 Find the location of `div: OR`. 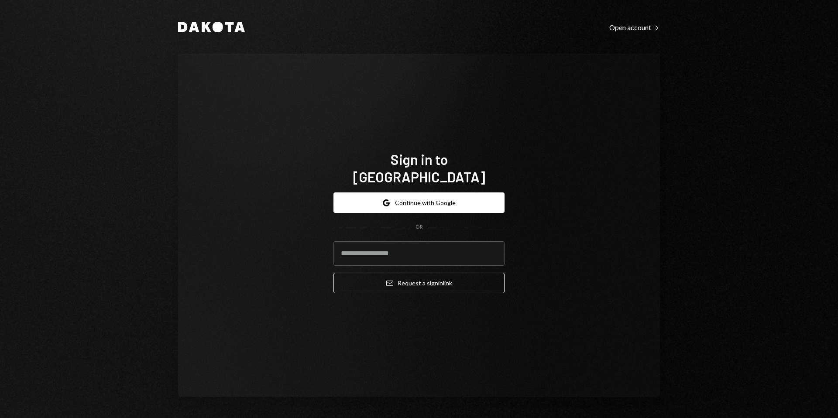

div: OR is located at coordinates (419, 227).